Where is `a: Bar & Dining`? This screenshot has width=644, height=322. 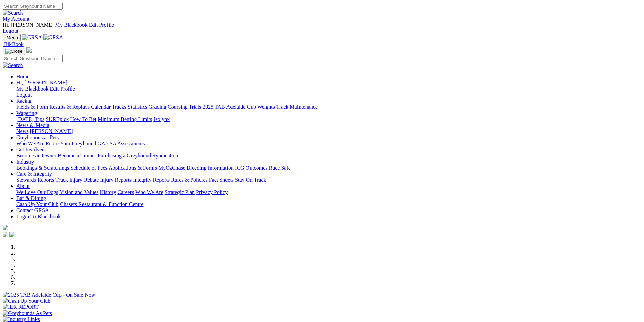 a: Bar & Dining is located at coordinates (31, 198).